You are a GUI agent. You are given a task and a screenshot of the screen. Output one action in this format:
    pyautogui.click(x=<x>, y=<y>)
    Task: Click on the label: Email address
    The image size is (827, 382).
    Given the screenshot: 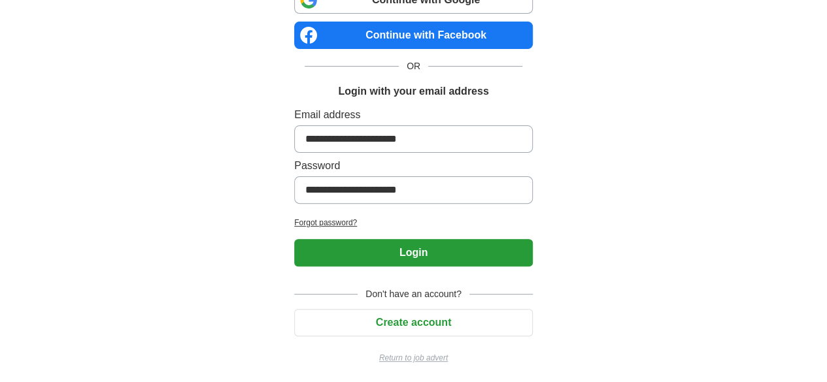 What is the action you would take?
    pyautogui.click(x=413, y=115)
    